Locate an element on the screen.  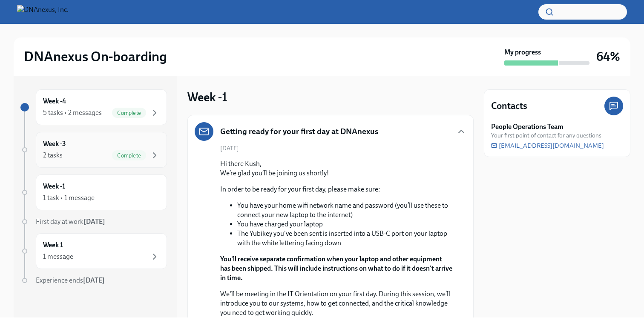
h6: Week -4 is located at coordinates (55, 101).